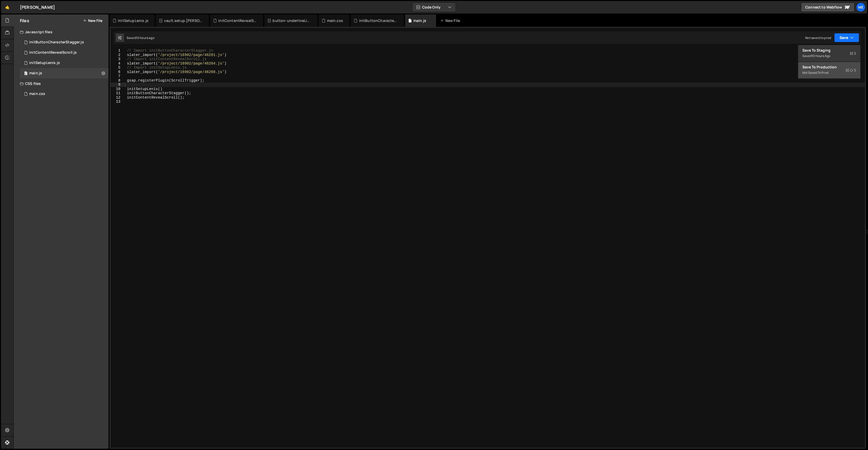 The height and width of the screenshot is (450, 868). I want to click on div: CSS files, so click(61, 84).